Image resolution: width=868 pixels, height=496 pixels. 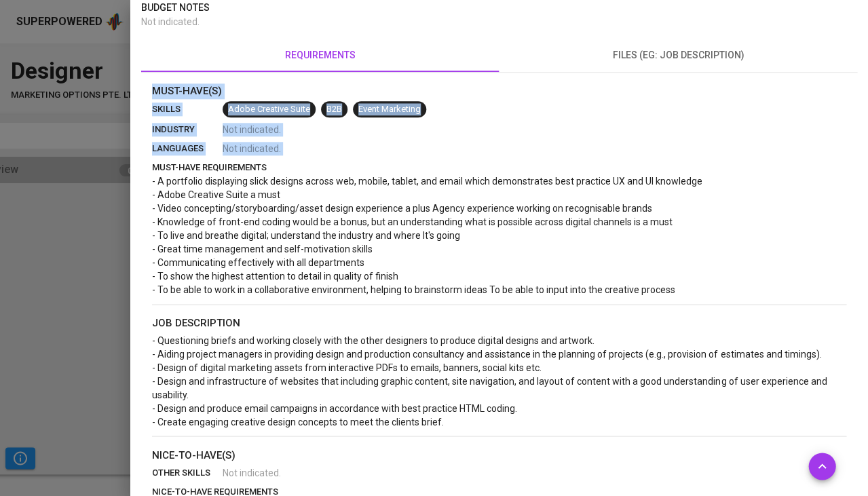 I want to click on span: - A portfolio displaying slick designs across web, mobile, tablet, and email which demonstrates b..., so click(x=427, y=235).